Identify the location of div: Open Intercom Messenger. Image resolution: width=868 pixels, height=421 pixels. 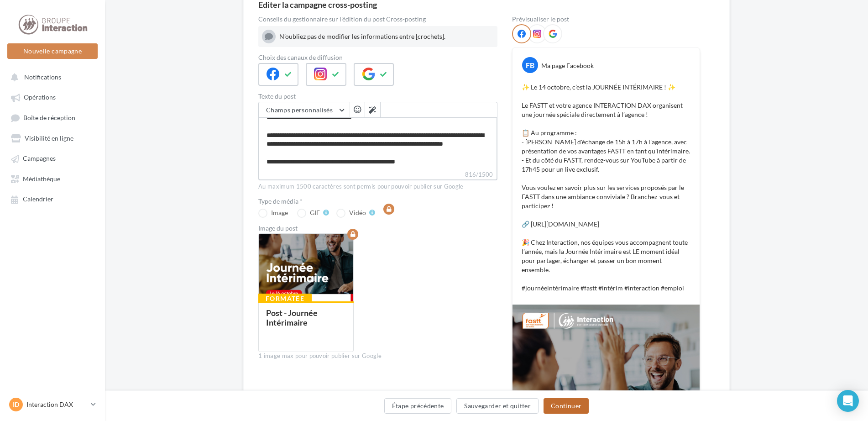
(848, 401).